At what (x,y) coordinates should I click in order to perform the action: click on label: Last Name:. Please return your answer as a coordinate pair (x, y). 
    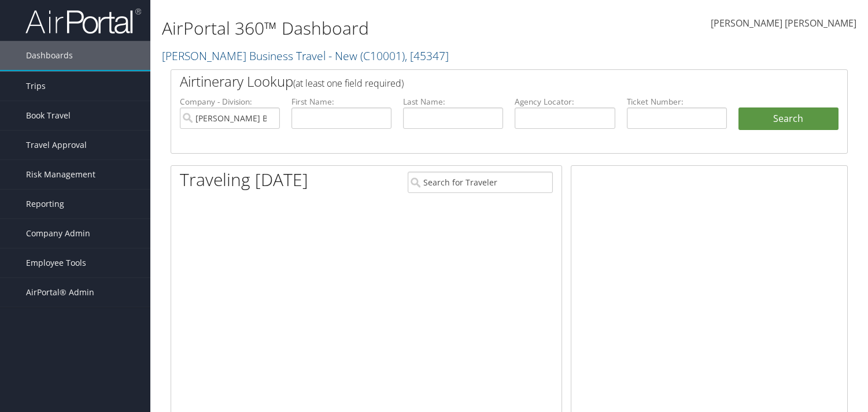
    Looking at the image, I should click on (453, 102).